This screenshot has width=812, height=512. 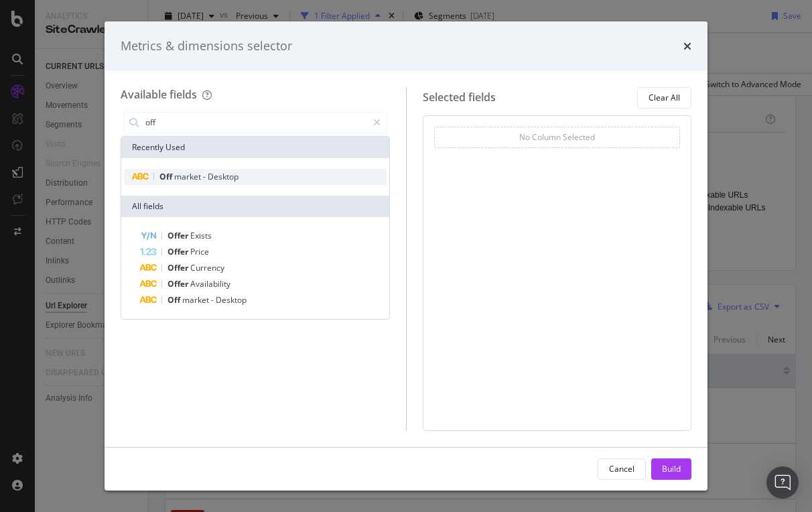 What do you see at coordinates (406, 256) in the screenshot?
I see `div: modal` at bounding box center [406, 256].